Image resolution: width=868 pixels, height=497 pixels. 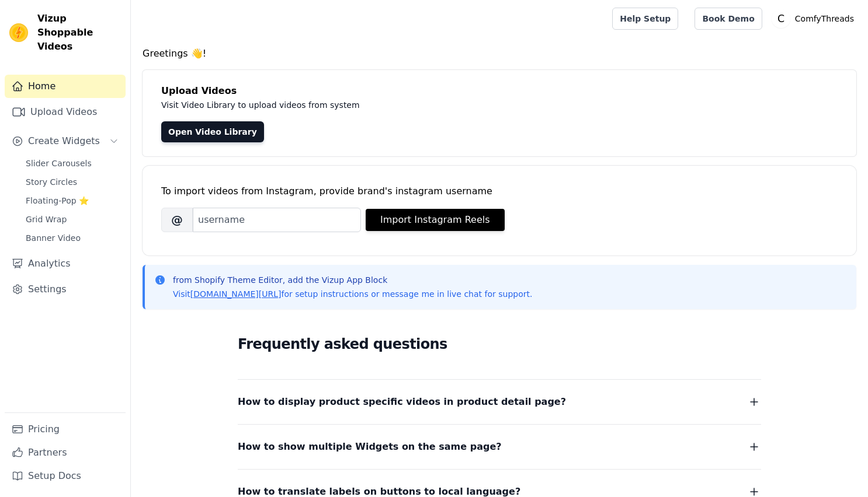 I want to click on button: Import Instagram Reels, so click(x=435, y=220).